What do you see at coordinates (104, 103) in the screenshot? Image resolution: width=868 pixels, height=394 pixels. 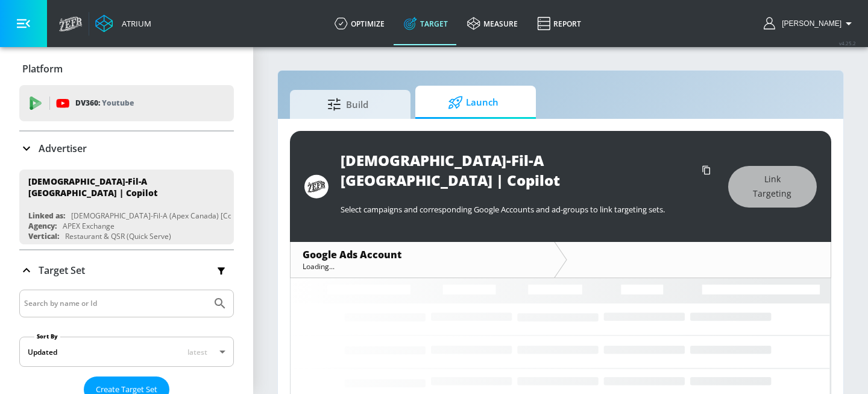 I see `p: DV360:` at bounding box center [104, 103].